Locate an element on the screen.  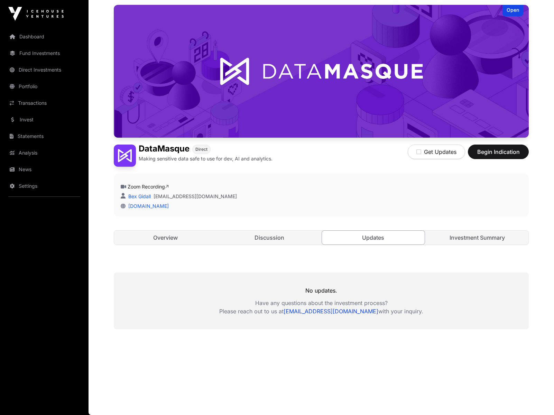
a: Dashboard is located at coordinates (44, 37).